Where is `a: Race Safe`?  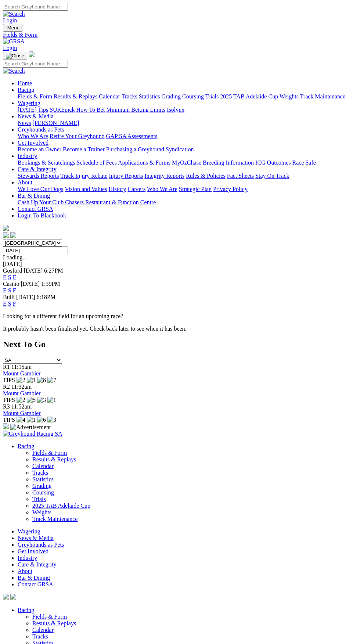
a: Race Safe is located at coordinates (304, 163).